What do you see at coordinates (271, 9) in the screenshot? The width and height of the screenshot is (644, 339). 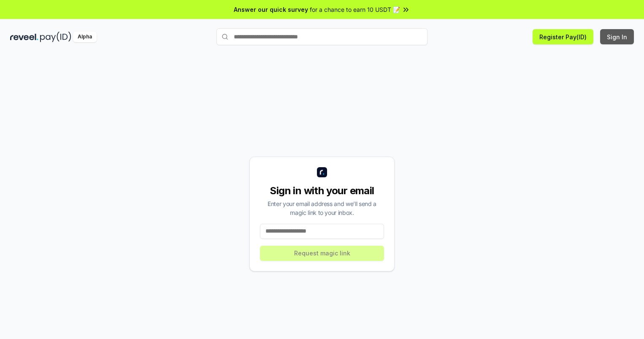 I see `span: Answer our quick survey` at bounding box center [271, 9].